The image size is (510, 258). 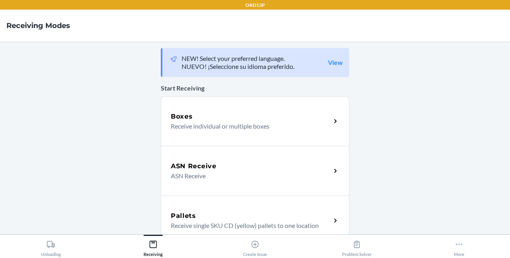 I want to click on a: PalletsReceive single SKU CD (yellow) pallets to one location, so click(x=255, y=221).